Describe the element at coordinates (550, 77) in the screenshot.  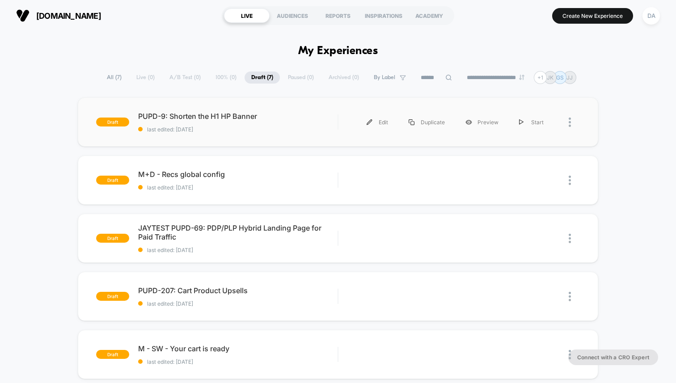
I see `p: JK` at that location.